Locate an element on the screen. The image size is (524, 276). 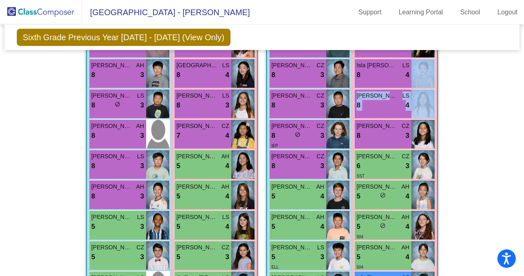
a: Learning Portal is located at coordinates (421, 12).